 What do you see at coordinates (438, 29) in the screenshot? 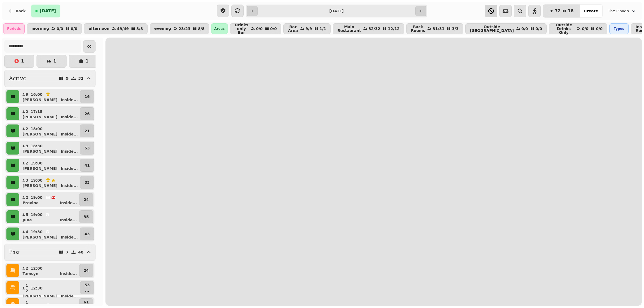
I see `p: 31 / 31` at bounding box center [438, 29].